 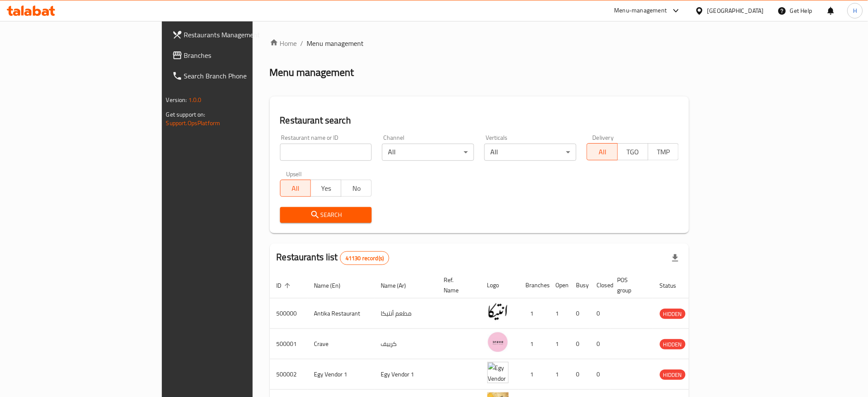 What do you see at coordinates (333, 258) in the screenshot?
I see `h2: Restaurants list` at bounding box center [333, 258].